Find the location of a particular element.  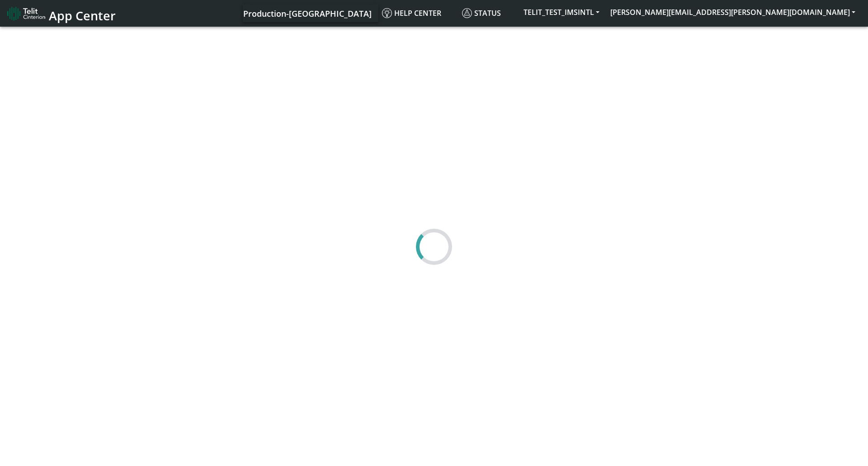

a: App Center is located at coordinates (61, 13).